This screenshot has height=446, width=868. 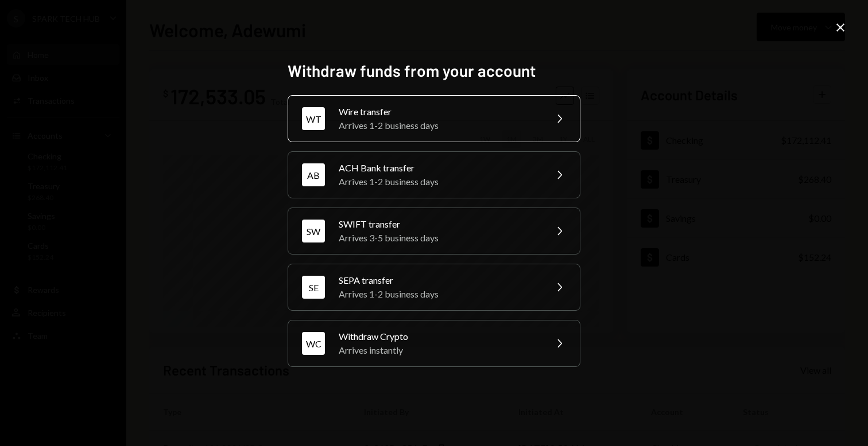 What do you see at coordinates (434, 70) in the screenshot?
I see `h2: Withdraw funds from your account` at bounding box center [434, 70].